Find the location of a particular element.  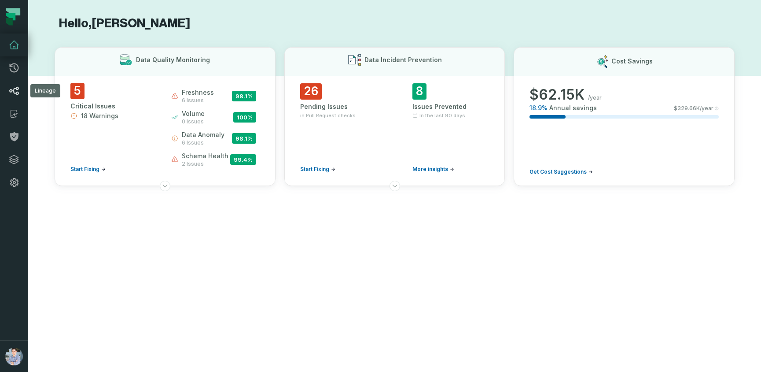

span: In the last 90 days is located at coordinates (442, 115).